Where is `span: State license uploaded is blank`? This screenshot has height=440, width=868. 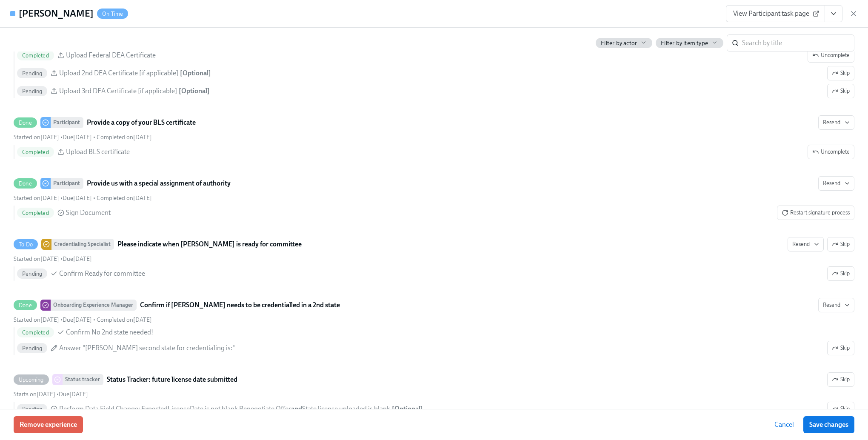 span: State license uploaded is blank is located at coordinates (346, 408).